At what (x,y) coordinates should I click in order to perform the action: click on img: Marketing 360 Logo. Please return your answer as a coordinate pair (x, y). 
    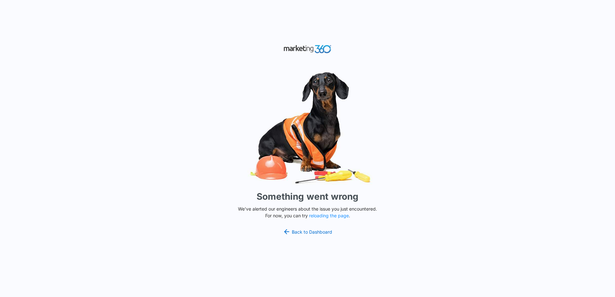
    Looking at the image, I should click on (308, 49).